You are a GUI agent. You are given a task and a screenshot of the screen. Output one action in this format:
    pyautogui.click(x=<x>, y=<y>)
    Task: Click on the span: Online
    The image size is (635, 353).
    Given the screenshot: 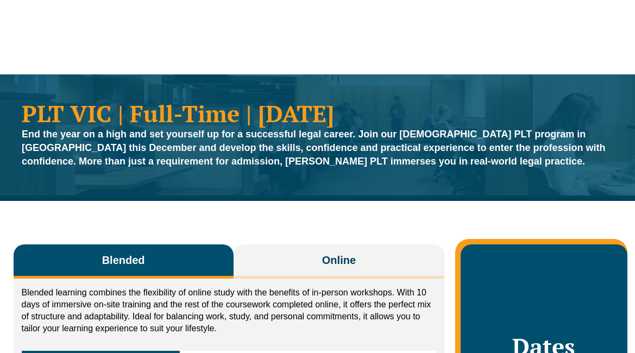 What is the action you would take?
    pyautogui.click(x=339, y=260)
    